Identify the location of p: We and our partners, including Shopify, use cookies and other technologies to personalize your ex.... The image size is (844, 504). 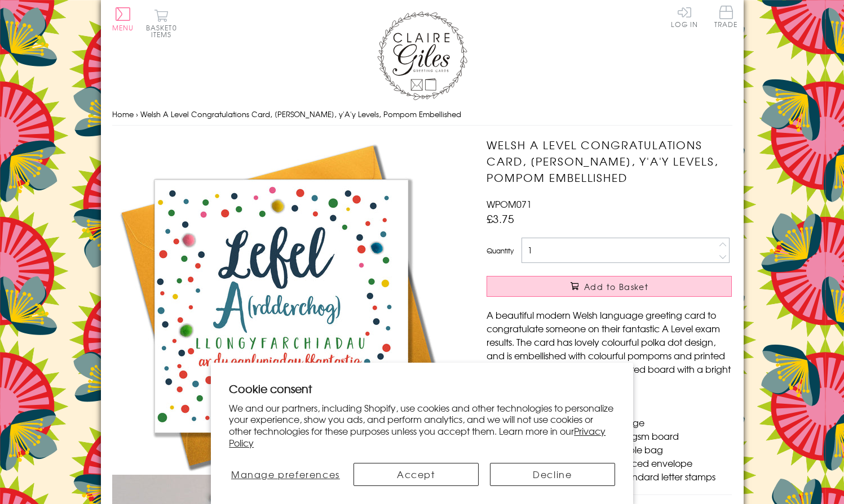
(422, 425).